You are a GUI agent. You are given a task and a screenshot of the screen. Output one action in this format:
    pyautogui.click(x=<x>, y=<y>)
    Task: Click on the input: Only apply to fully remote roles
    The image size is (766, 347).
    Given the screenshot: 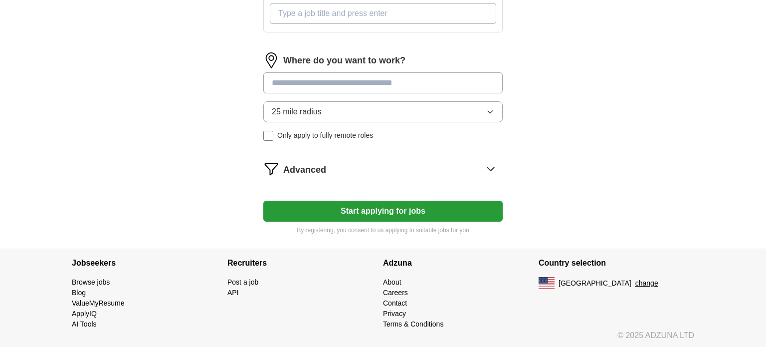 What is the action you would take?
    pyautogui.click(x=268, y=136)
    